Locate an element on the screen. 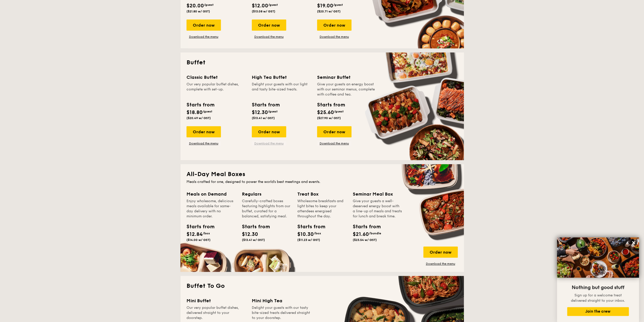 This screenshot has height=322, width=644. span: ($27.90 w/ GST) is located at coordinates (329, 118).